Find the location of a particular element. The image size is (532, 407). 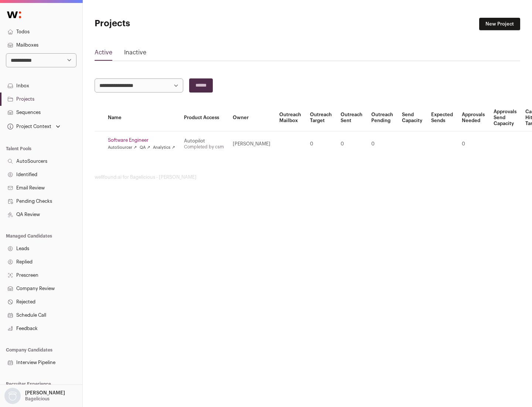

p: Bagelicious is located at coordinates (37, 398).